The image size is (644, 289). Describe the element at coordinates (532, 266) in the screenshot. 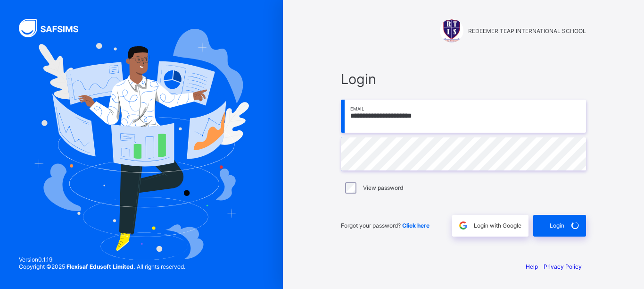

I see `a: Help` at that location.